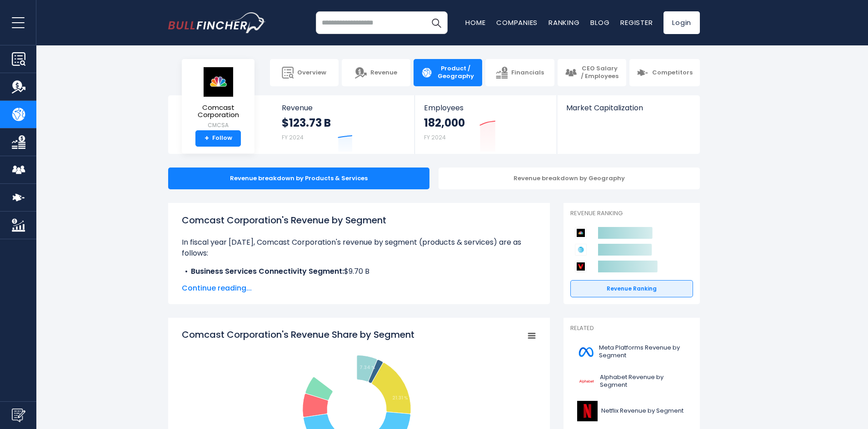  Describe the element at coordinates (586, 381) in the screenshot. I see `img: GOOGL logo` at that location.